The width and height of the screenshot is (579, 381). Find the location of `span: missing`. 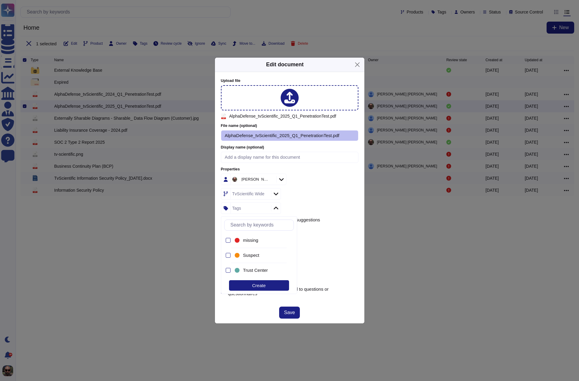

span: missing is located at coordinates (251, 240).